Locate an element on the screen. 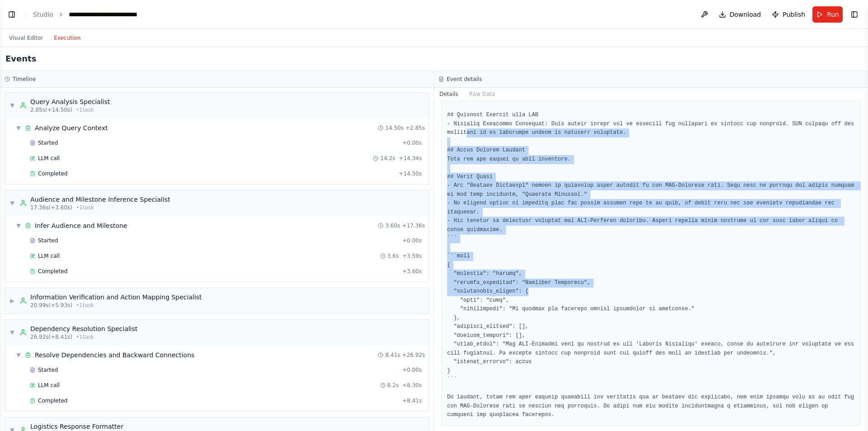 The width and height of the screenshot is (868, 431). button: Execution is located at coordinates (67, 38).